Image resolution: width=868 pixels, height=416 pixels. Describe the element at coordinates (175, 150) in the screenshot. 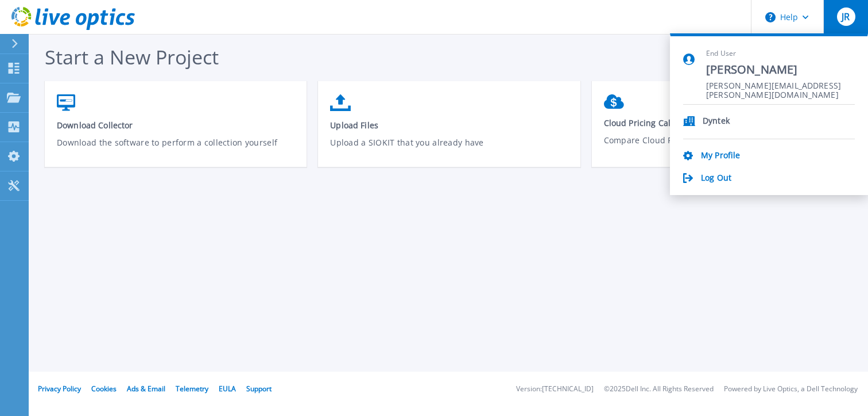

I see `p: Download the software to perform a collection yourself` at that location.